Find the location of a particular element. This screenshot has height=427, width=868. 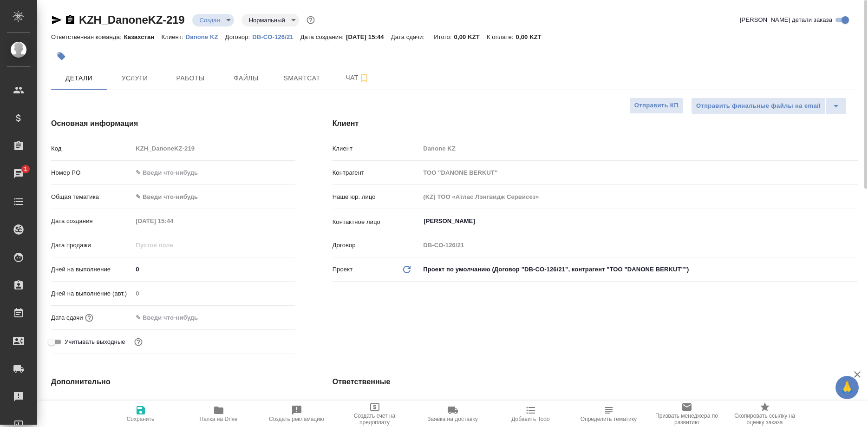

p: Контрагент is located at coordinates (376, 173).